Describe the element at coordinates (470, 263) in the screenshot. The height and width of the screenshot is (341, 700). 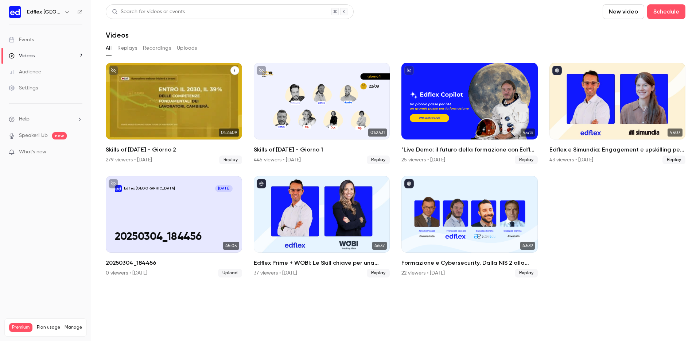
I see `h2: Formazione e Cybersecurity. Dalla NIS 2 alla cyber-escalation: la risposta di Edflex Prime e Alte...` at that location.